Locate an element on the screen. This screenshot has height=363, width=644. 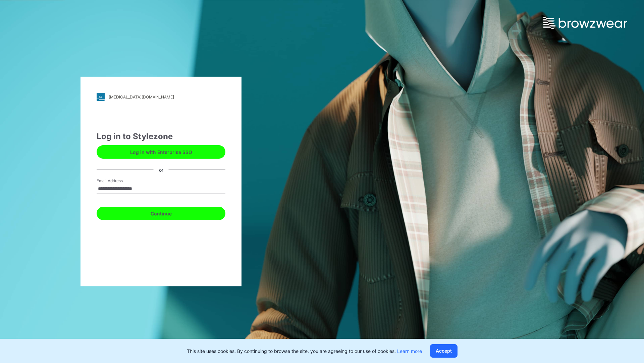
button: Accept is located at coordinates (444, 351).